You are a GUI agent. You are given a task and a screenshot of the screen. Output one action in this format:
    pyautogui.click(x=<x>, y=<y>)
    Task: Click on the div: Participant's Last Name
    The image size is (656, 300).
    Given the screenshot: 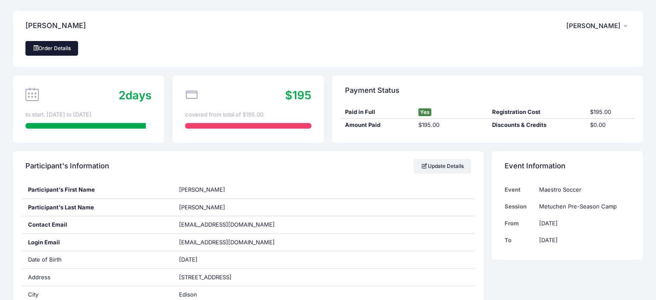 What is the action you would take?
    pyautogui.click(x=97, y=207)
    